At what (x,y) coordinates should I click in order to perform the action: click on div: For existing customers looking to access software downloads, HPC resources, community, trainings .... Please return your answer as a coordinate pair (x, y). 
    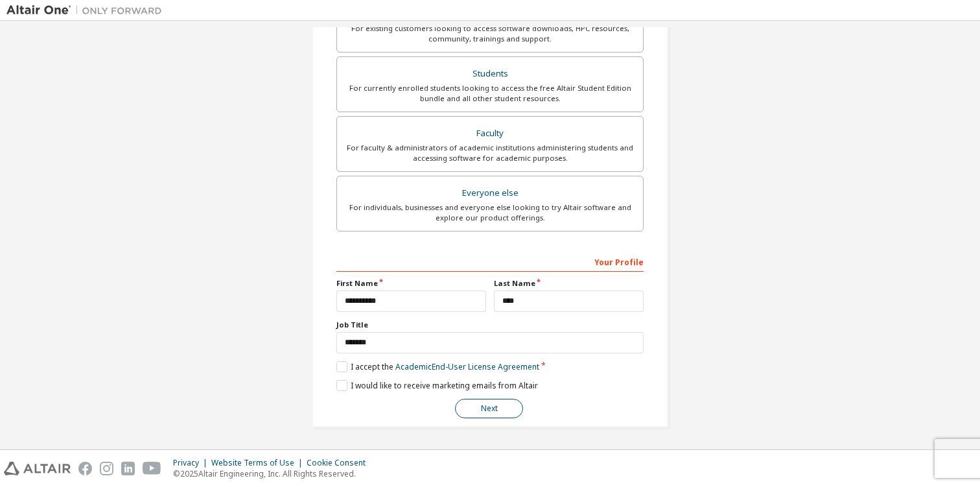
    Looking at the image, I should click on (490, 34).